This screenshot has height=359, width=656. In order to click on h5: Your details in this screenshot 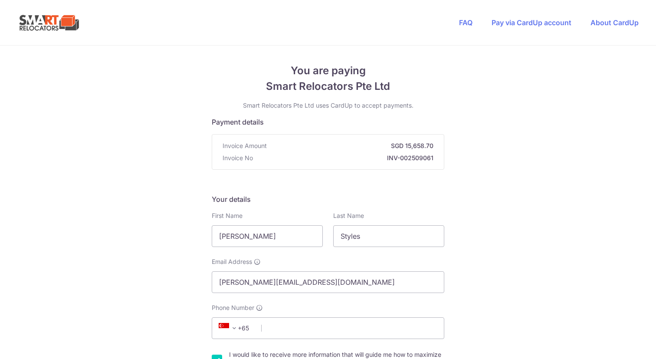, I will do `click(328, 199)`.